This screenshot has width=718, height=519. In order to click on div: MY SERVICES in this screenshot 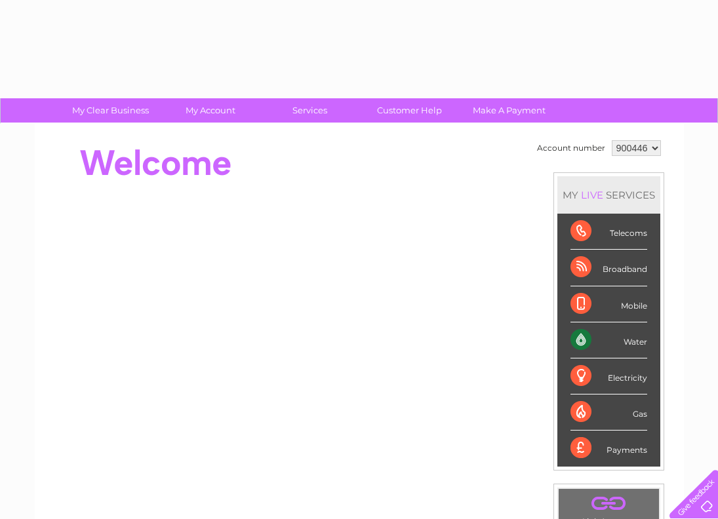, I will do `click(609, 195)`.